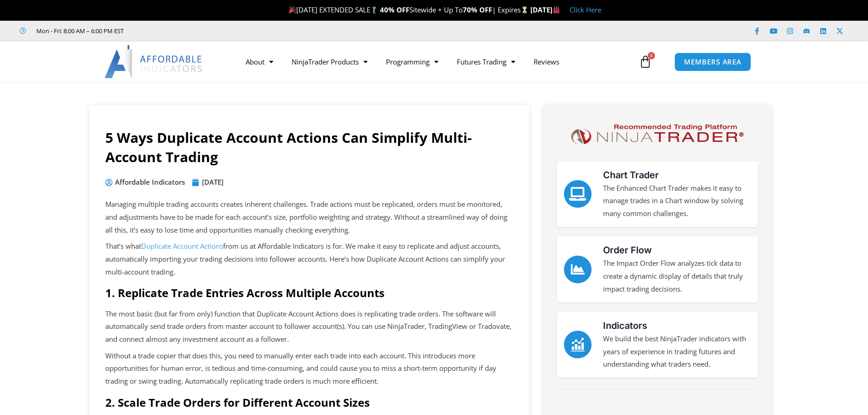 Image resolution: width=868 pixels, height=415 pixels. What do you see at coordinates (436, 61) in the screenshot?
I see `nav: Menu` at bounding box center [436, 61].